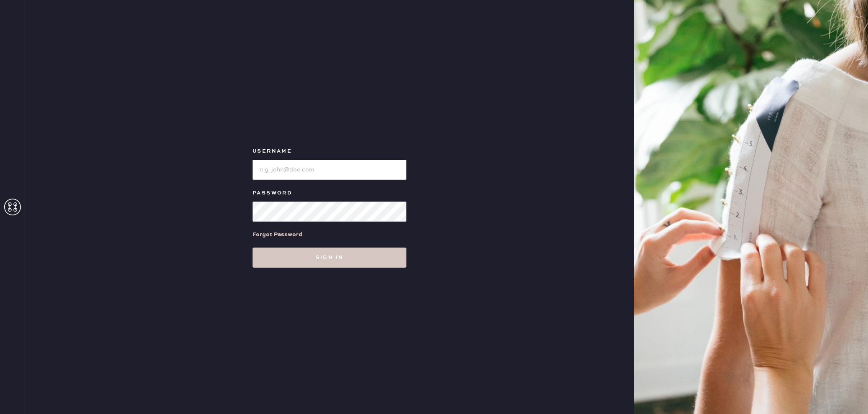  Describe the element at coordinates (277, 234) in the screenshot. I see `div: Forgot Password` at that location.